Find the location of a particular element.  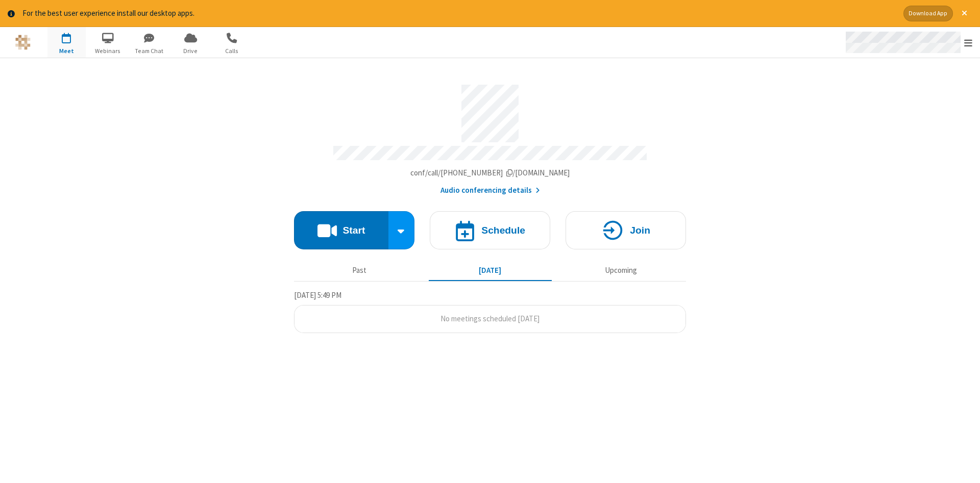

div: Open menu is located at coordinates (908, 42).